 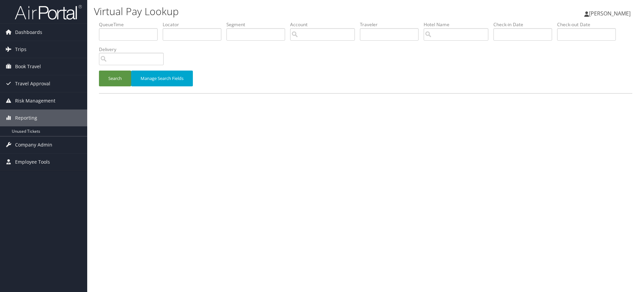 I want to click on span: Employee Tools, so click(x=33, y=162).